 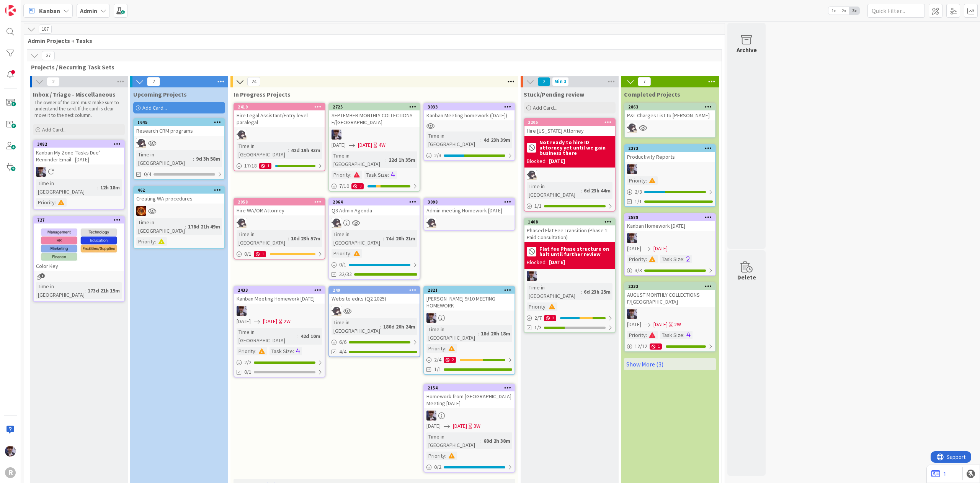 What do you see at coordinates (374, 295) in the screenshot?
I see `div: 249Website edits (Q2 2025)` at bounding box center [374, 295].